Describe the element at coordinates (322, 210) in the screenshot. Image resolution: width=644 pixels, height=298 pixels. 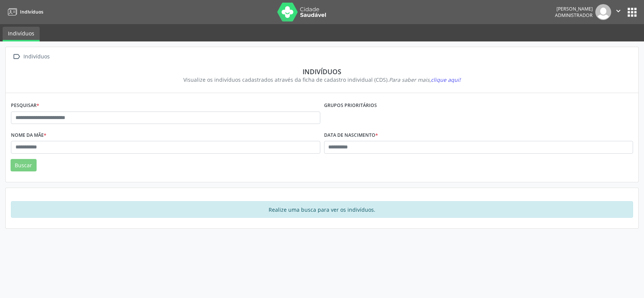
I see `div: Realize uma busca para ver os indivíduos.` at that location.